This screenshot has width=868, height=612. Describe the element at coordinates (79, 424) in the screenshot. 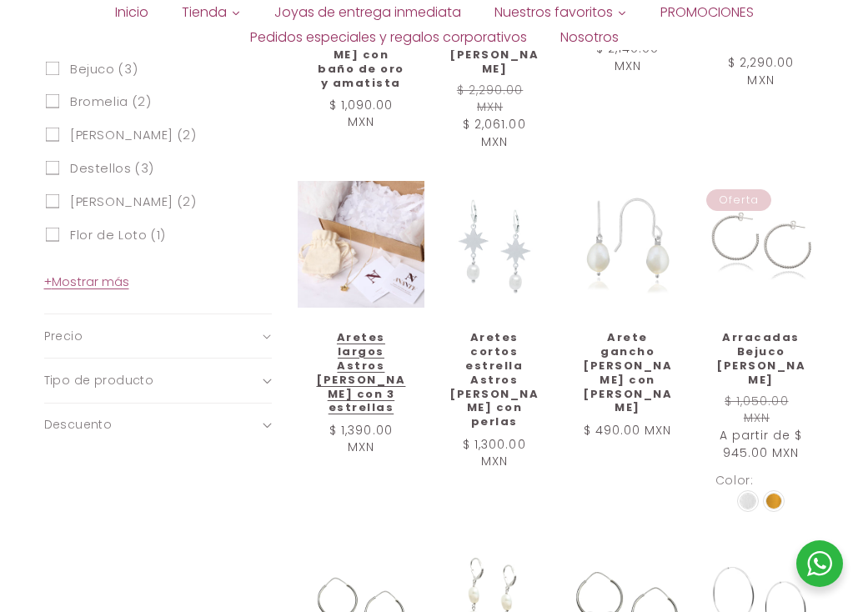

I see `span: Descuento` at that location.